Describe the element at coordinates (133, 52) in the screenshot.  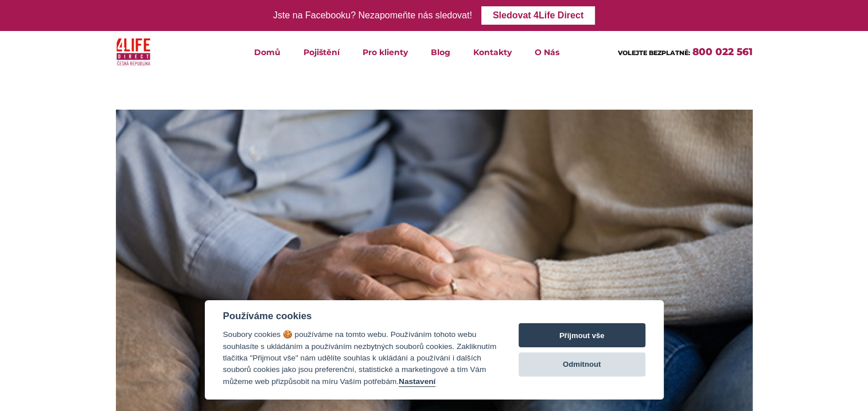
I see `img: 4Life Direct Česká republika logo` at that location.